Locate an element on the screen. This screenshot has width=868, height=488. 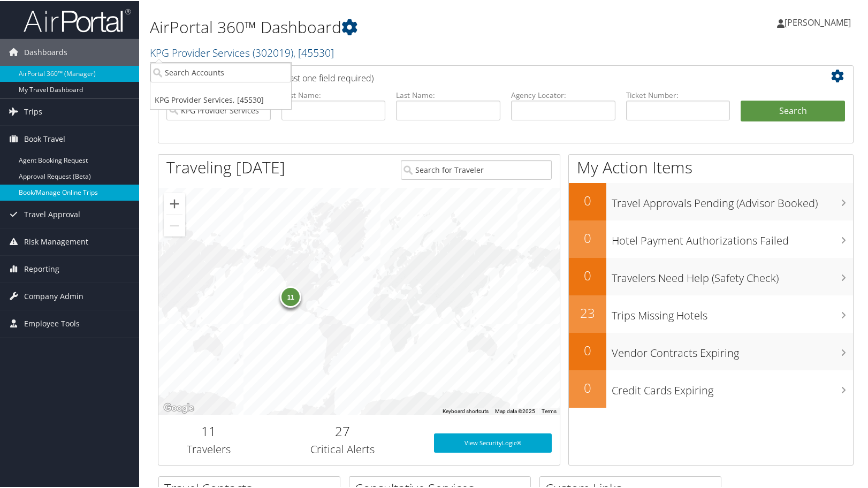
img: airportal-logo.png is located at coordinates (77, 19).